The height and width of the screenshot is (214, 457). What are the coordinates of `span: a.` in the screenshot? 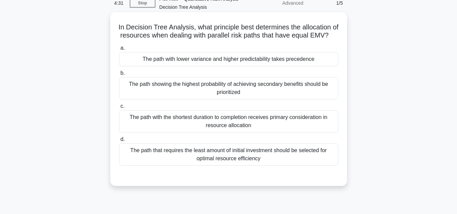 It's located at (123, 48).